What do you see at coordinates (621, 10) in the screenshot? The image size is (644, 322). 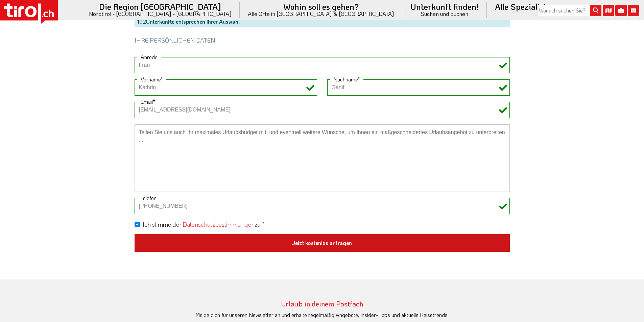 I see `i: Fotogalerie` at bounding box center [621, 10].